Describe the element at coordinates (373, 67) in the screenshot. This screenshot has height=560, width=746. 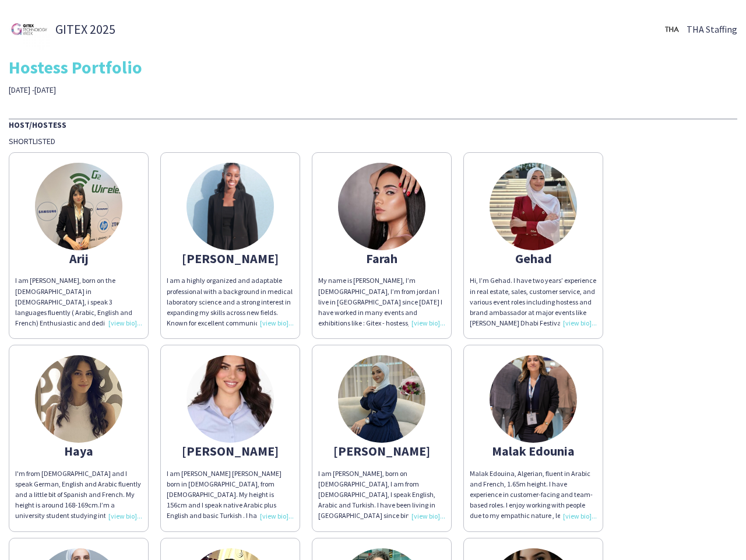
I see `div: Hostess Portfolio` at that location.